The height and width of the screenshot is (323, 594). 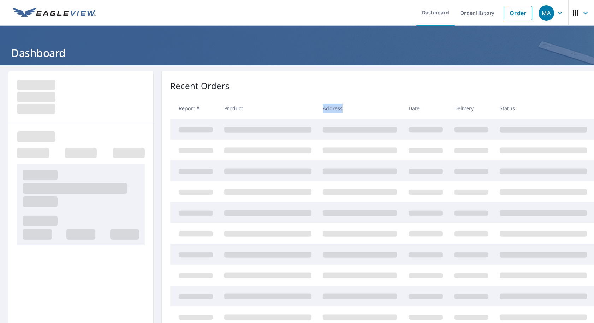 What do you see at coordinates (200, 86) in the screenshot?
I see `p: Recent Orders` at bounding box center [200, 86].